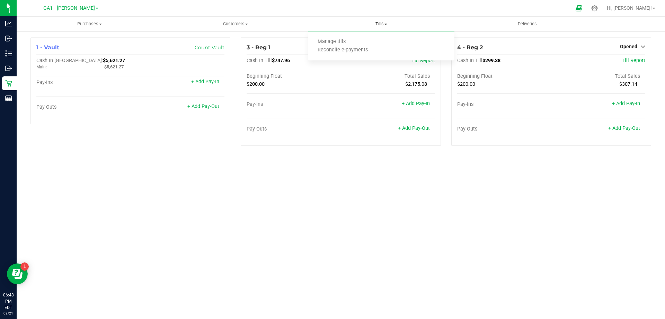 This screenshot has height=319, width=665. Describe the element at coordinates (4, 4) in the screenshot. I see `span: 1` at that location.